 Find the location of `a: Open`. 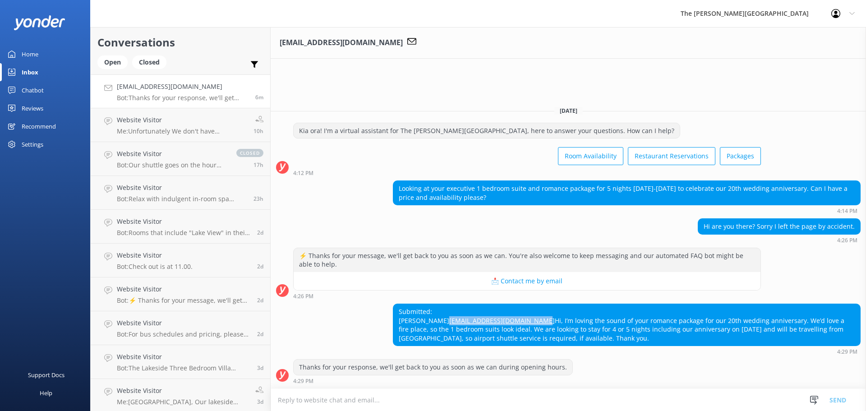

a: Open is located at coordinates (115, 62).